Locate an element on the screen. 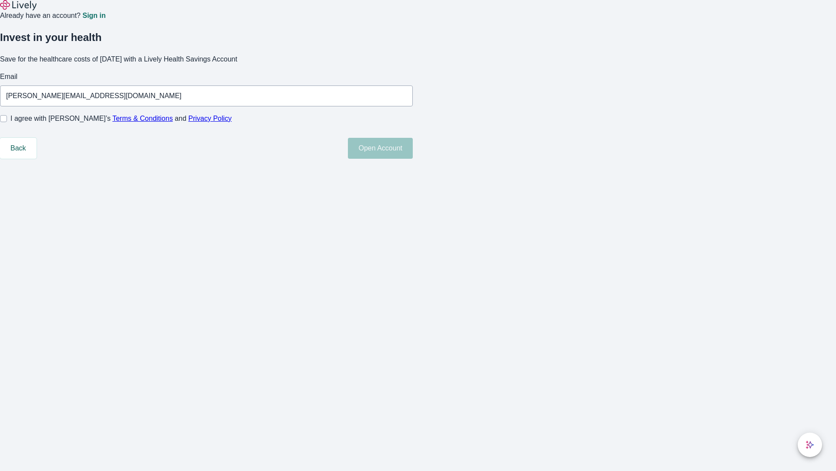  button: chat is located at coordinates (810, 444).